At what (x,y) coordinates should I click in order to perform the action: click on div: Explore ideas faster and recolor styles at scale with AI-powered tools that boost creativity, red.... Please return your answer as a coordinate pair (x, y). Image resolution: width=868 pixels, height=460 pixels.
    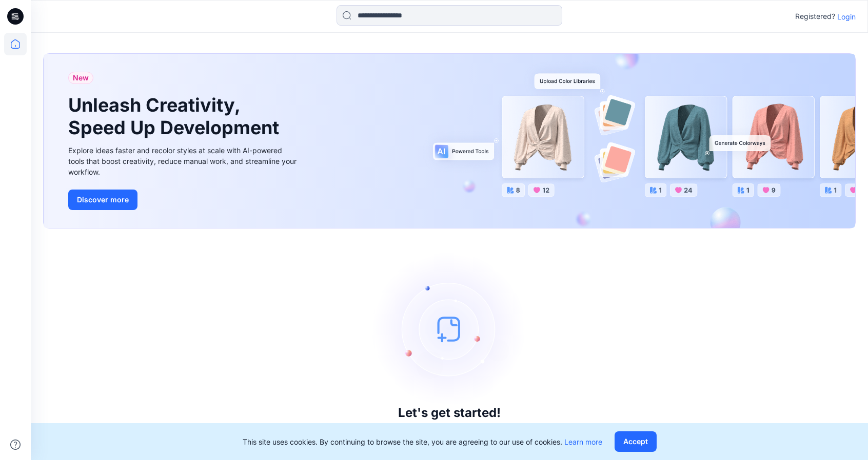
    Looking at the image, I should click on (184, 161).